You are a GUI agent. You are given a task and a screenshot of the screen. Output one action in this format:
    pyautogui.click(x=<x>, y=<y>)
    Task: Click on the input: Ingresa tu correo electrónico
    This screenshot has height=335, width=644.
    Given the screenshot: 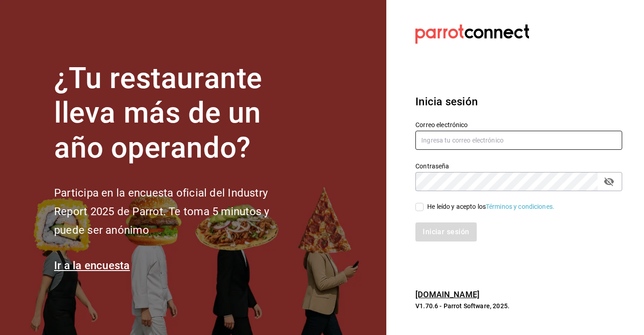 What is the action you would take?
    pyautogui.click(x=519, y=140)
    